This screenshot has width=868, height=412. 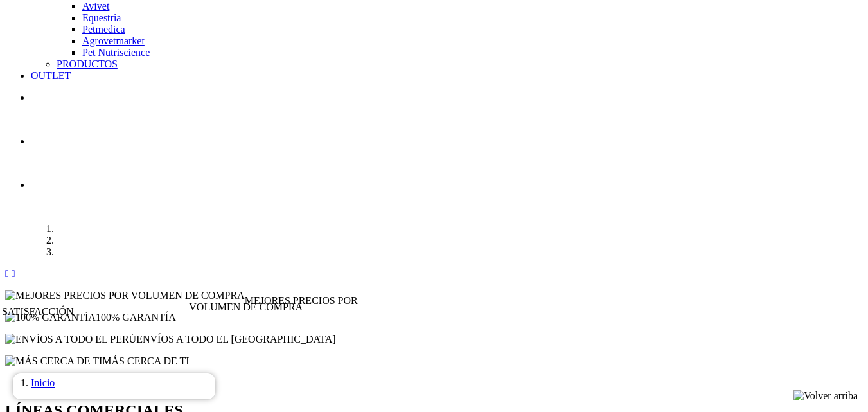 What do you see at coordinates (113, 40) in the screenshot?
I see `a: Agrovetmarket` at bounding box center [113, 40].